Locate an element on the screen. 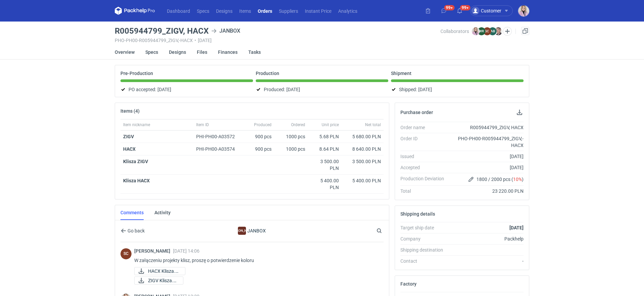 This screenshot has height=296, width=644. div: Production Deviation is located at coordinates (425, 179).